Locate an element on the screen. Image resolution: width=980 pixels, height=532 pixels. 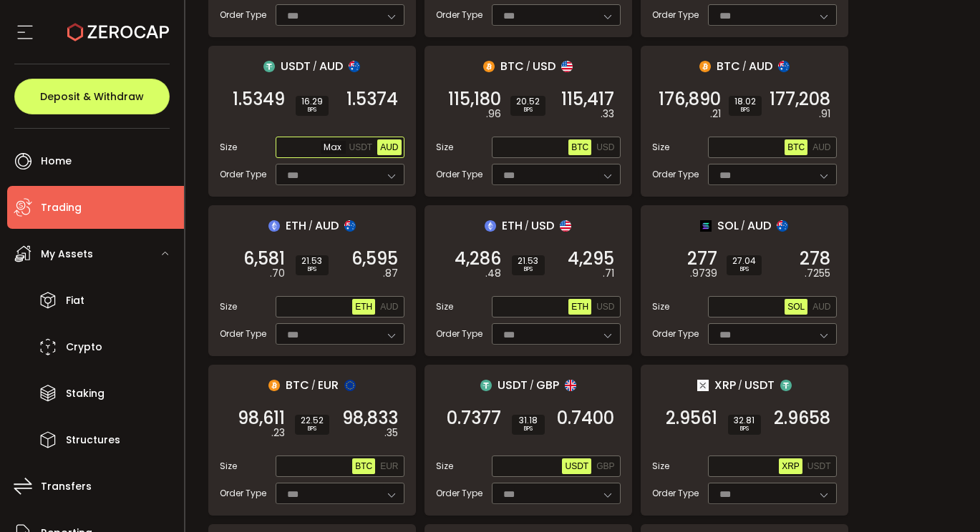
span: 22.52 is located at coordinates (312, 421).